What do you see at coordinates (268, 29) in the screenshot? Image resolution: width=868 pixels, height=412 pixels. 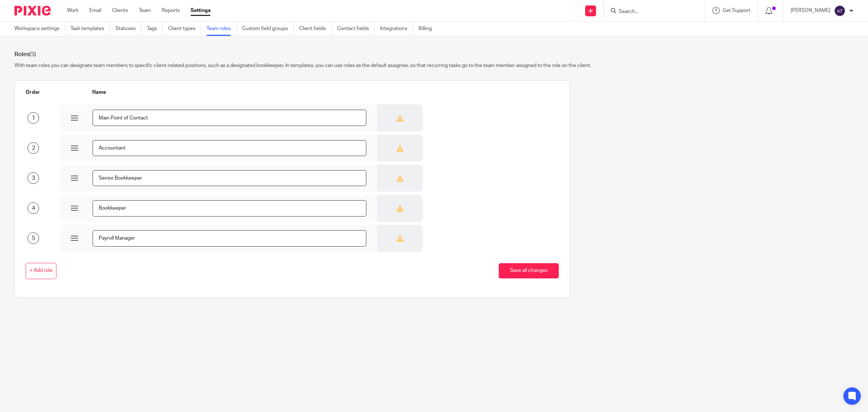 I see `a: Custom field groups` at bounding box center [268, 29].